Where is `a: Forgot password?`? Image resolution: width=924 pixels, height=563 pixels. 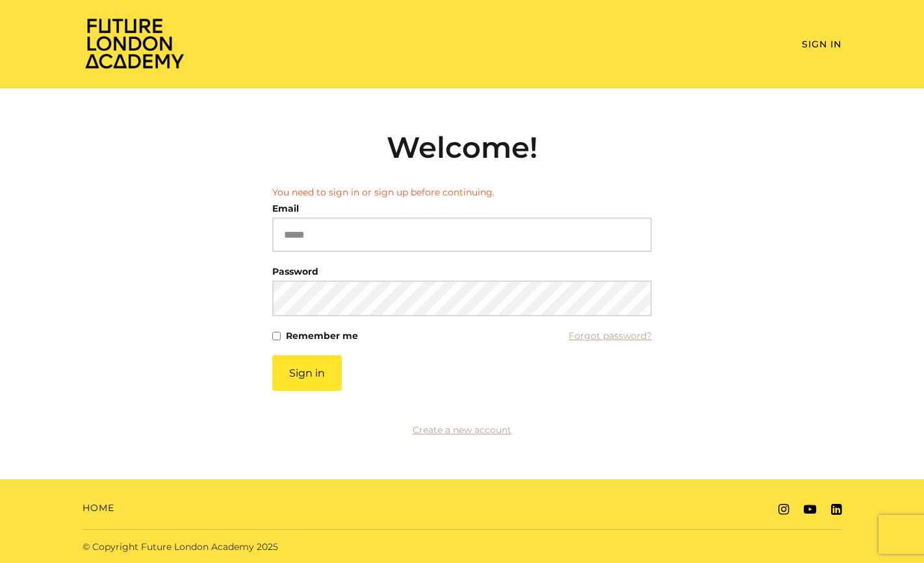
a: Forgot password? is located at coordinates (610, 335).